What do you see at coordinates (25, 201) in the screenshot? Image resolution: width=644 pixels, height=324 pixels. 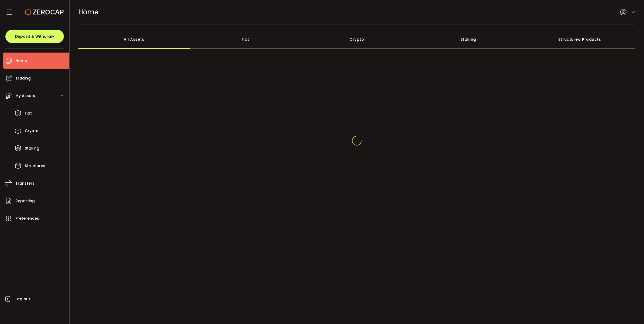 I see `span: Reporting` at bounding box center [25, 201].